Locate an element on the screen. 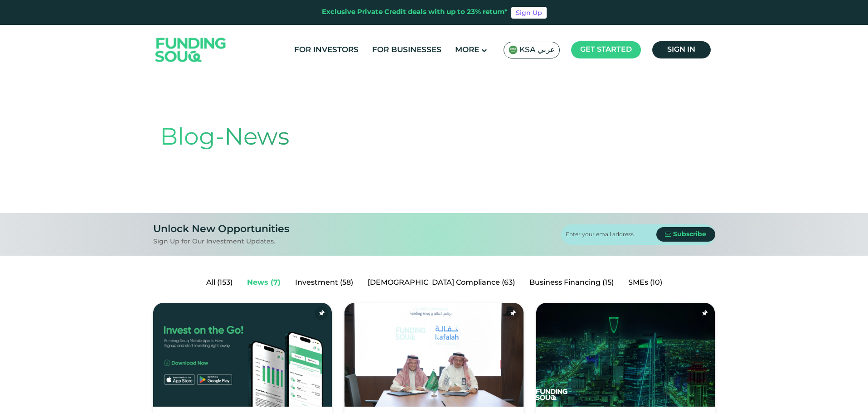  span: More is located at coordinates (467, 50).